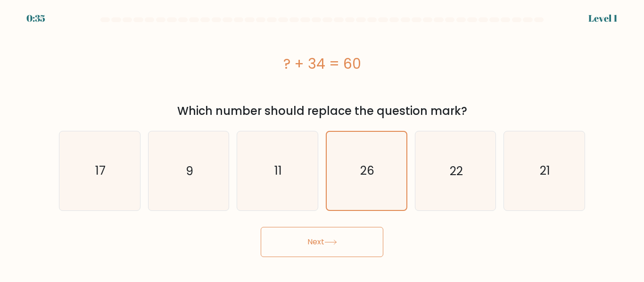  I want to click on div: Which number should replace the question mark?, so click(322, 111).